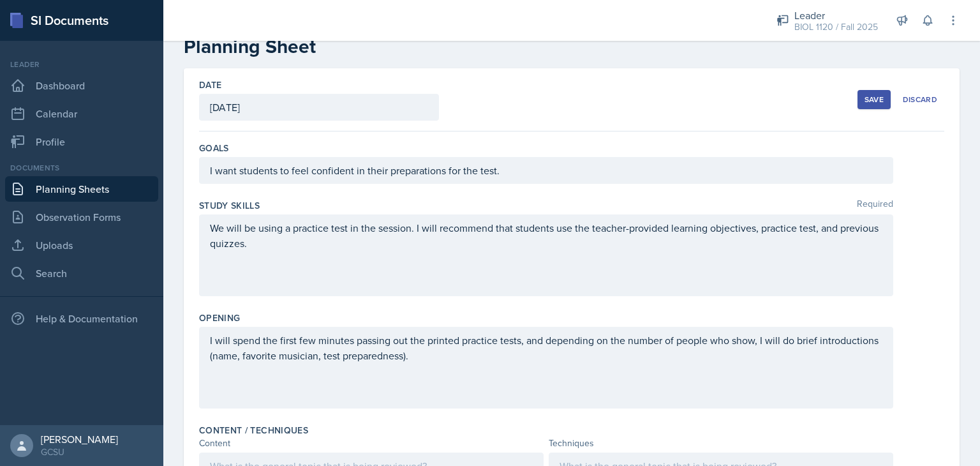  Describe the element at coordinates (372, 443) in the screenshot. I see `div: Content` at that location.